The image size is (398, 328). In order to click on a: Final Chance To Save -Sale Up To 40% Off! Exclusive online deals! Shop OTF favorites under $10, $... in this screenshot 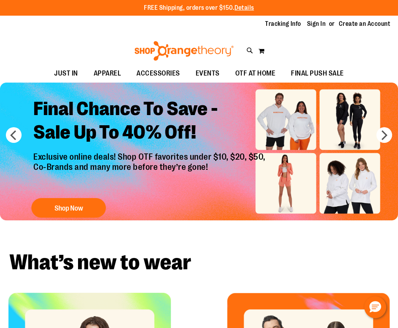, I will do `click(150, 156)`.